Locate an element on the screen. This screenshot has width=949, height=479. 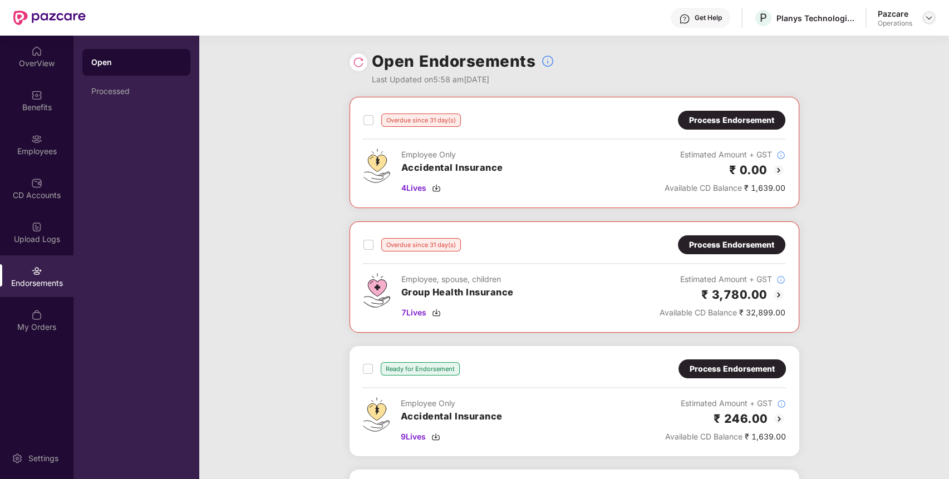
div: Processed is located at coordinates (136, 91).